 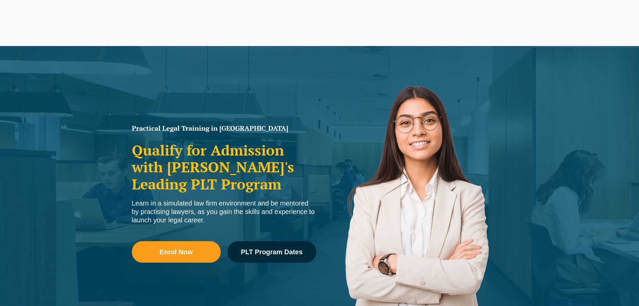 I want to click on div: Learn in a simulated law firm environment and be mentored by practising lawyers, as you gain the ..., so click(x=224, y=211).